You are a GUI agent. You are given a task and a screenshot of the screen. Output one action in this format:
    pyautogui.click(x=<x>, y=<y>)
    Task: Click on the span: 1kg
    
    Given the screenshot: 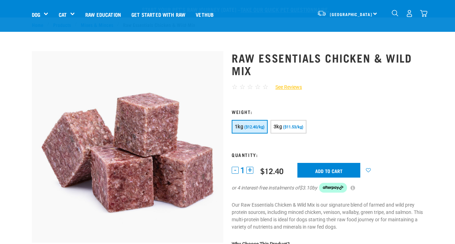 What is the action you would take?
    pyautogui.click(x=239, y=127)
    